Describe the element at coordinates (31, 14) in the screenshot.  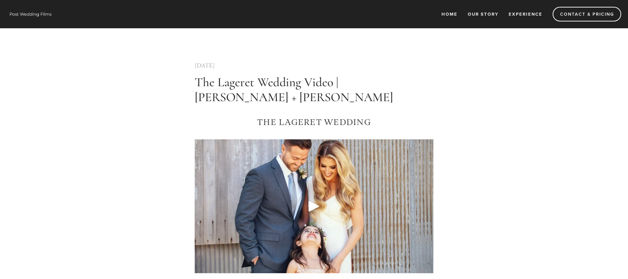
I see `img: Wisconsin Wedding Videographer` at that location.